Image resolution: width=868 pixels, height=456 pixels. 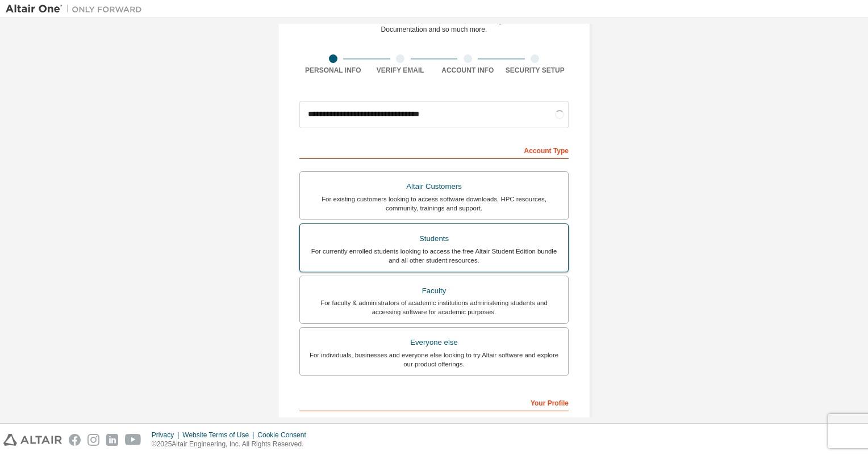 What do you see at coordinates (220, 435) in the screenshot?
I see `div: Website Terms of Use` at bounding box center [220, 435].